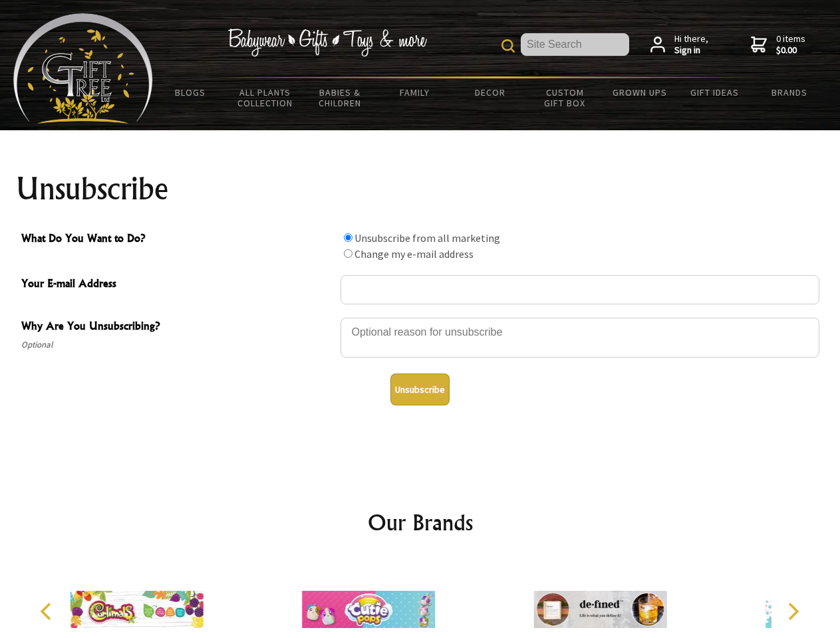 Image resolution: width=840 pixels, height=638 pixels. I want to click on a: 0 items$0.00, so click(779, 44).